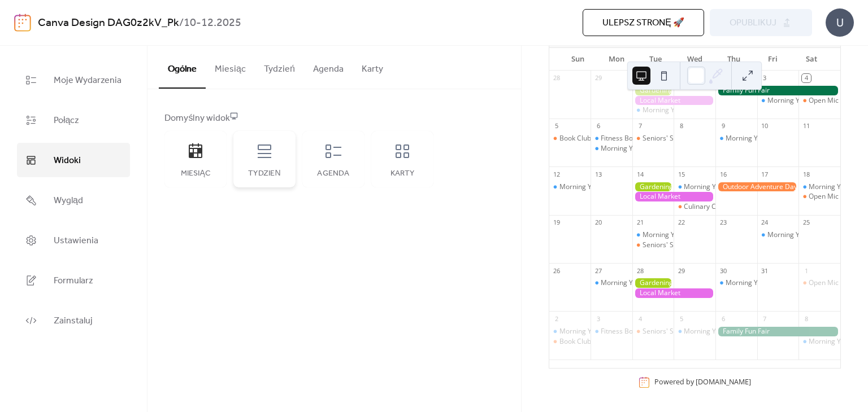 The image size is (868, 412). Describe the element at coordinates (333, 174) in the screenshot. I see `div: Agenda` at that location.